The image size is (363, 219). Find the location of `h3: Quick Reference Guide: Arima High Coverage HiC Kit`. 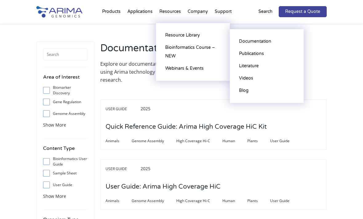

h3: Quick Reference Guide: Arima High Coverage HiC Kit is located at coordinates (186, 127).